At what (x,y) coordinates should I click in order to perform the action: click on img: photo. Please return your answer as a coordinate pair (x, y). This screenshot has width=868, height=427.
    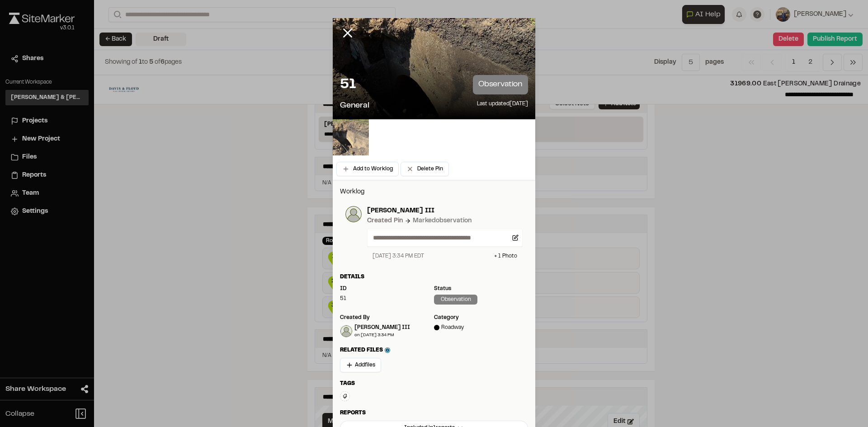
    Looking at the image, I should click on (353, 215).